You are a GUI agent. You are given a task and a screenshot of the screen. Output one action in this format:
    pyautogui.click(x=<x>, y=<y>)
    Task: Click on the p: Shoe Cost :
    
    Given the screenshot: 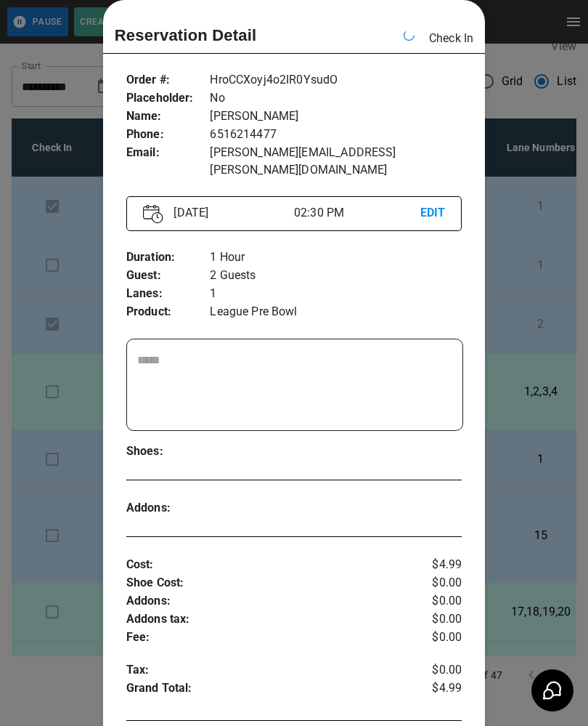 What is the action you would take?
    pyautogui.click(x=265, y=583)
    